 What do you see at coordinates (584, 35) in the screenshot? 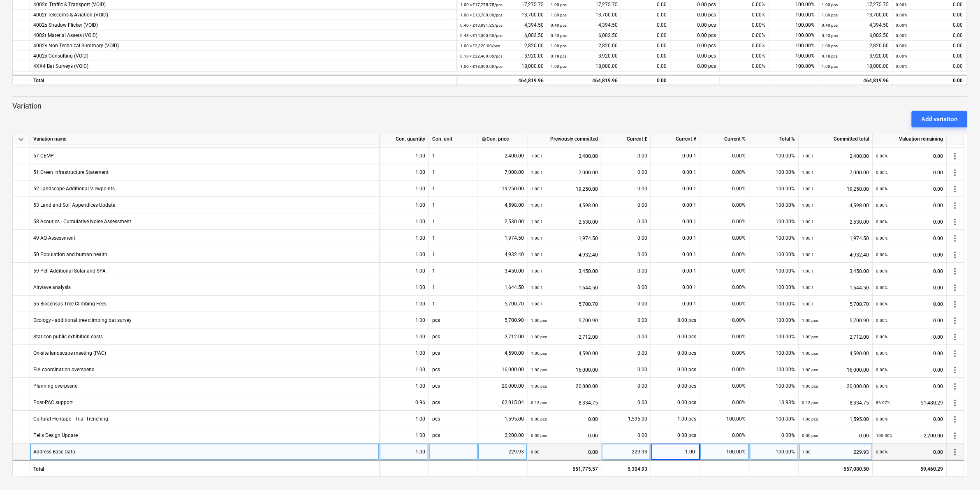
I see `div: 6,002.50` at bounding box center [584, 35].